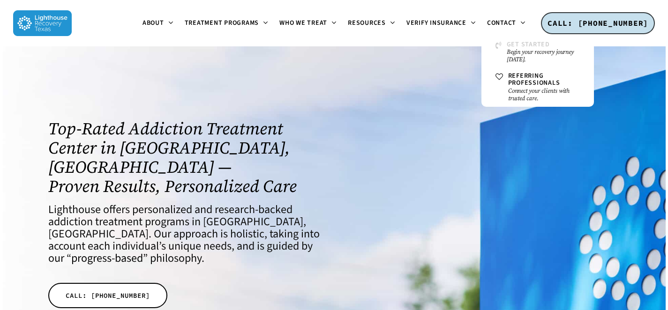 This screenshot has width=668, height=310. I want to click on a: Treatment Programs, so click(226, 23).